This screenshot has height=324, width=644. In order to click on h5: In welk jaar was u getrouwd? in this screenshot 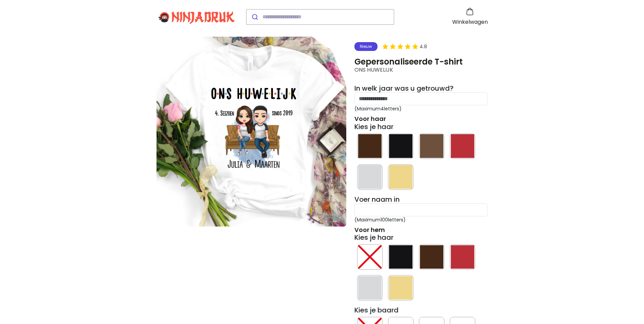, I will do `click(421, 88)`.